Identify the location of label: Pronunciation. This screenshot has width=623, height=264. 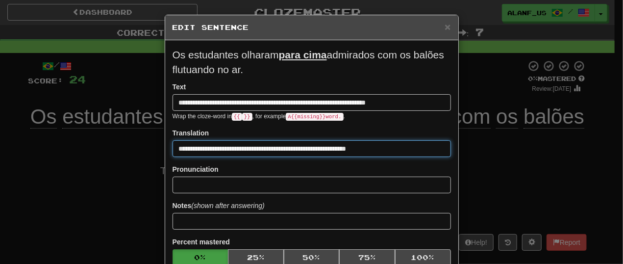
(196, 169).